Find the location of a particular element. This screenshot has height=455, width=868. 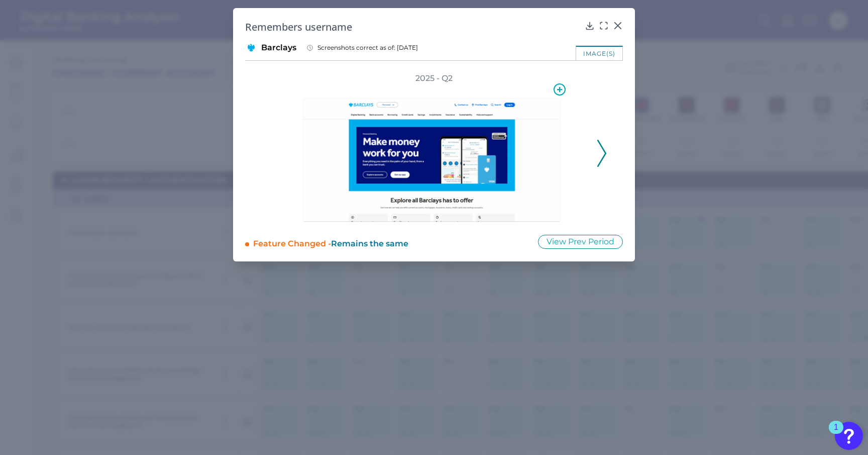

span: Barclays is located at coordinates (279, 48).